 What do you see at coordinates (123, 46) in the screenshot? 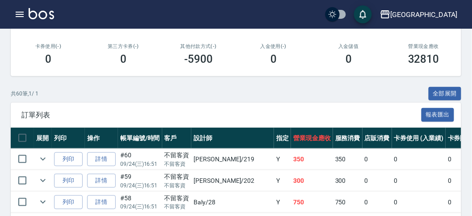
I see `h2: 第三方卡券(-)` at bounding box center [123, 46].